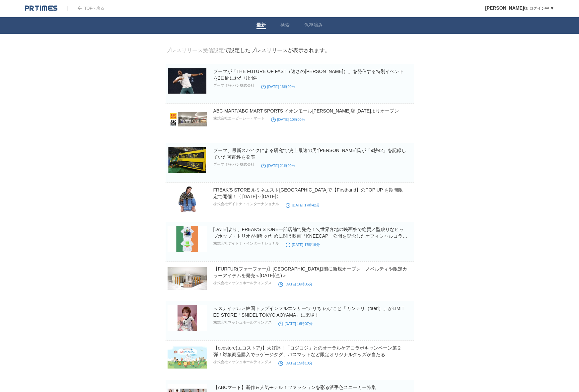 The image size is (579, 392). I want to click on img: ＜スナイデル＞韓国トップインフルエンサー”テリちゃん”こと「カンテリ（taeri）」がLIMITED STORE「SNIDEL TOKYO AOYAMA」に来場！, so click(187, 318).